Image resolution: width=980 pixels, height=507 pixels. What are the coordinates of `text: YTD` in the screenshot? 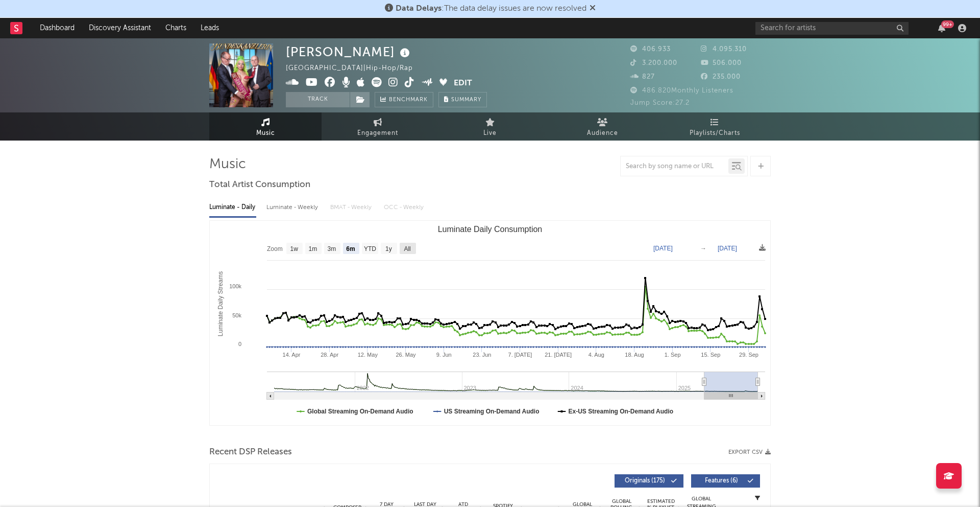 It's located at (370, 249).